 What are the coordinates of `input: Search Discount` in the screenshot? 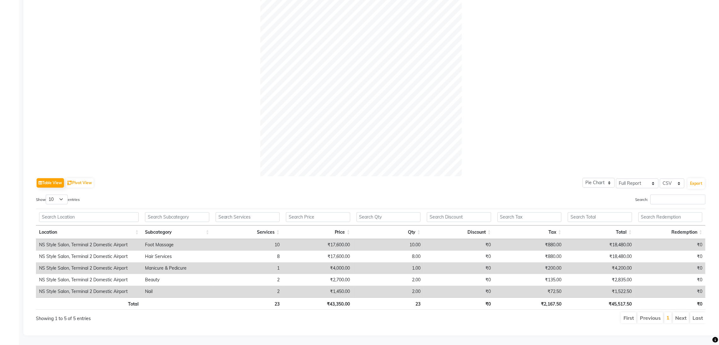 It's located at (459, 217).